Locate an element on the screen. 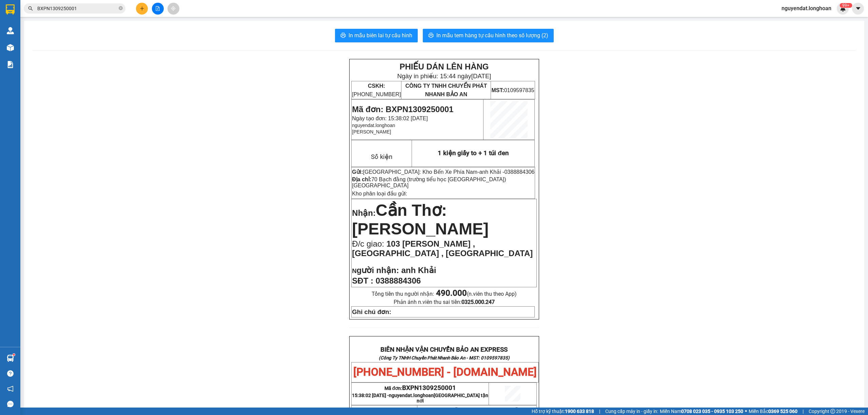 The image size is (868, 415). button: printerIn mẫu biên lai tự cấu hình is located at coordinates (376, 36).